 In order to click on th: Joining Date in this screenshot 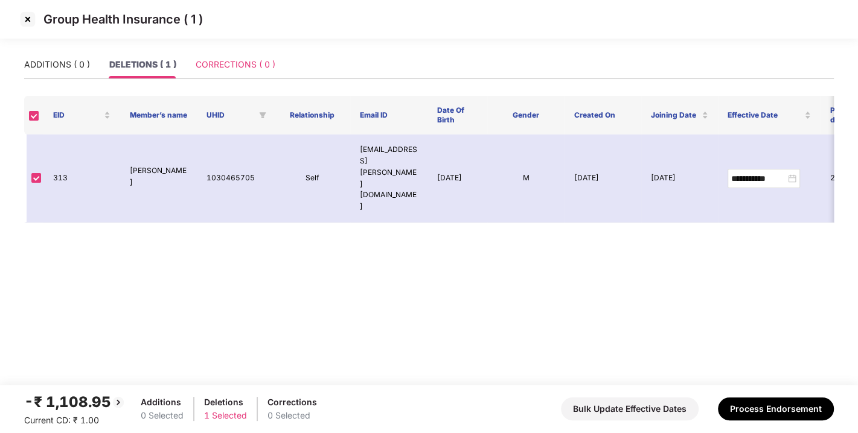, I will do `click(679, 115)`.